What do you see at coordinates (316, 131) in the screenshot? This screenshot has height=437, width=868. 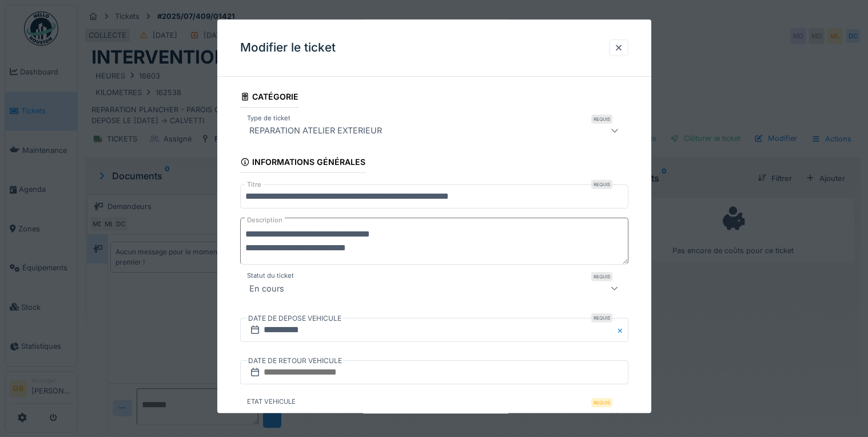 I see `div: REPARATION ATELIER EXTERIEUR` at bounding box center [316, 131].